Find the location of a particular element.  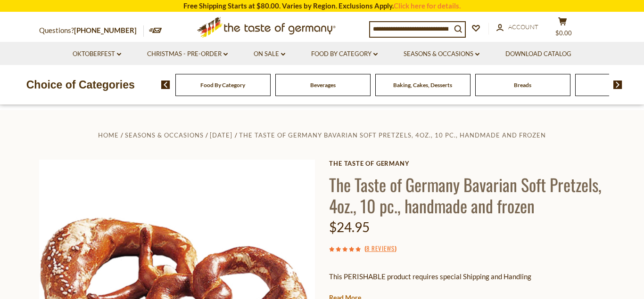

button: $0.00 is located at coordinates (563, 28).